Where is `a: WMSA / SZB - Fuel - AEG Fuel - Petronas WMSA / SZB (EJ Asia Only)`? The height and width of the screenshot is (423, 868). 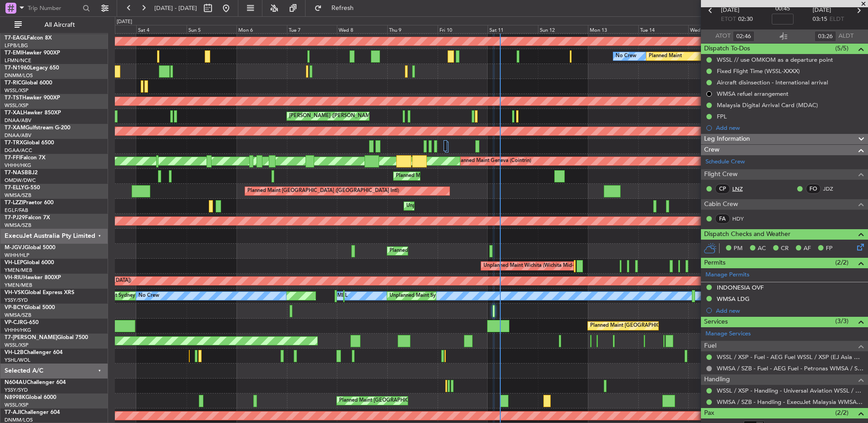
a: WMSA / SZB - Fuel - AEG Fuel - Petronas WMSA / SZB (EJ Asia Only) is located at coordinates (790, 368).